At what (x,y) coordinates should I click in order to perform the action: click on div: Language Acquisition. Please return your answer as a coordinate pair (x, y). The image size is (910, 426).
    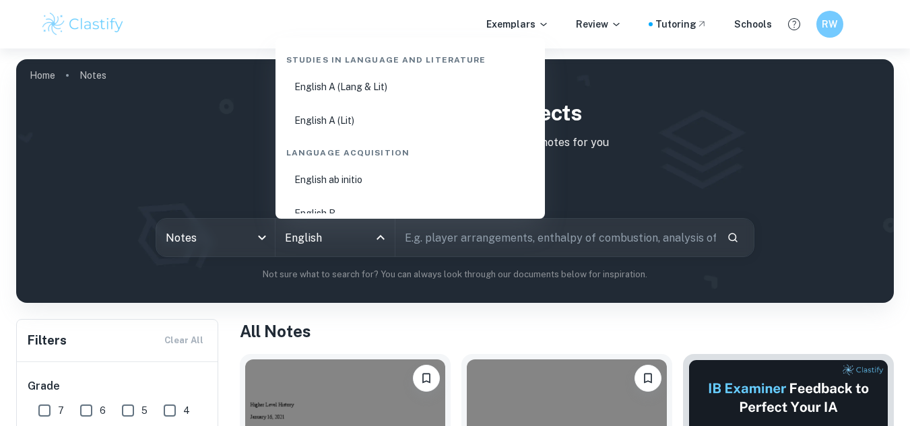
    Looking at the image, I should click on (410, 150).